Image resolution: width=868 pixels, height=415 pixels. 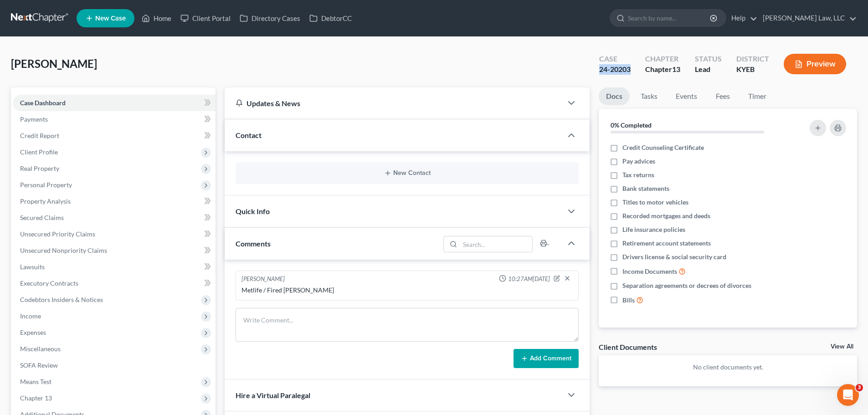 What do you see at coordinates (114, 202) in the screenshot?
I see `a: Property Analysis` at bounding box center [114, 202].